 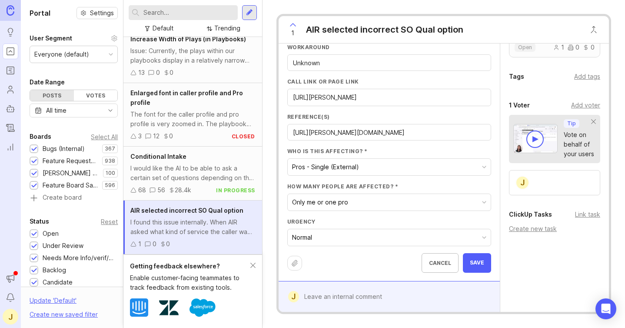 I want to click on div: The font for the caller profile and pro profile is very zoomed in. The playbook tabs are also in ..., so click(x=193, y=119).